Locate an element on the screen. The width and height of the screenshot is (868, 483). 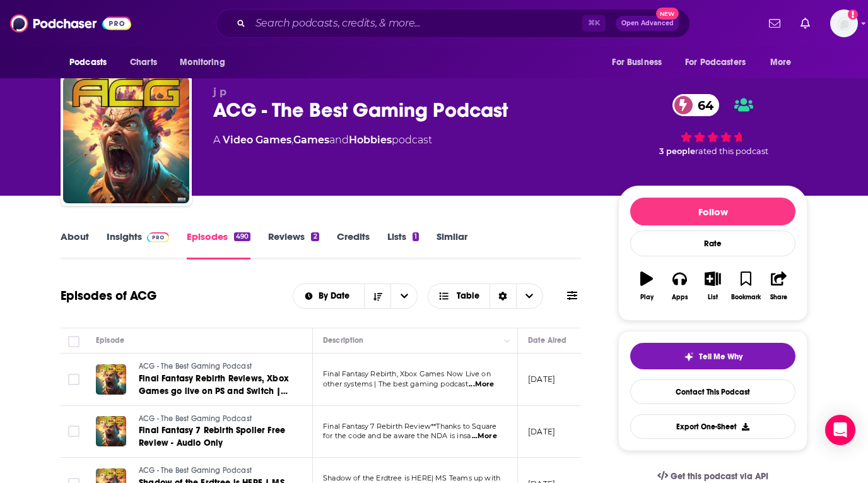
a: Contact This Podcast is located at coordinates (712, 391).